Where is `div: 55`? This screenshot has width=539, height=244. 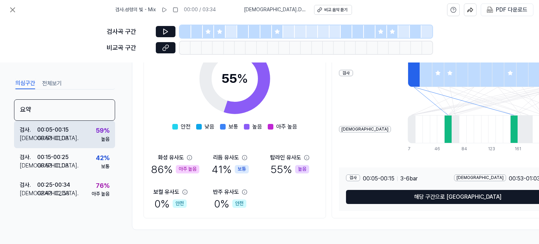
div: 55 is located at coordinates (235, 79).